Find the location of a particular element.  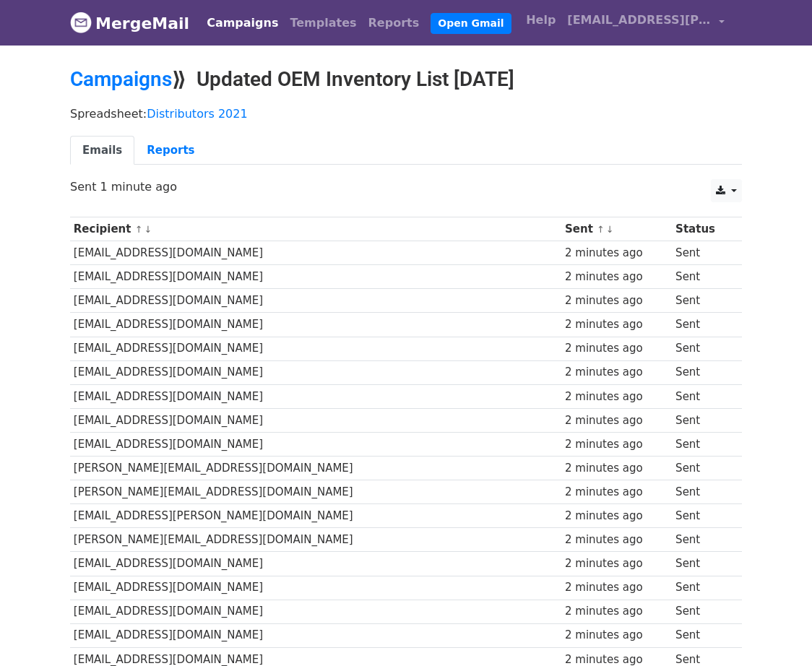

p: Sent 1 minute ago is located at coordinates (406, 186).